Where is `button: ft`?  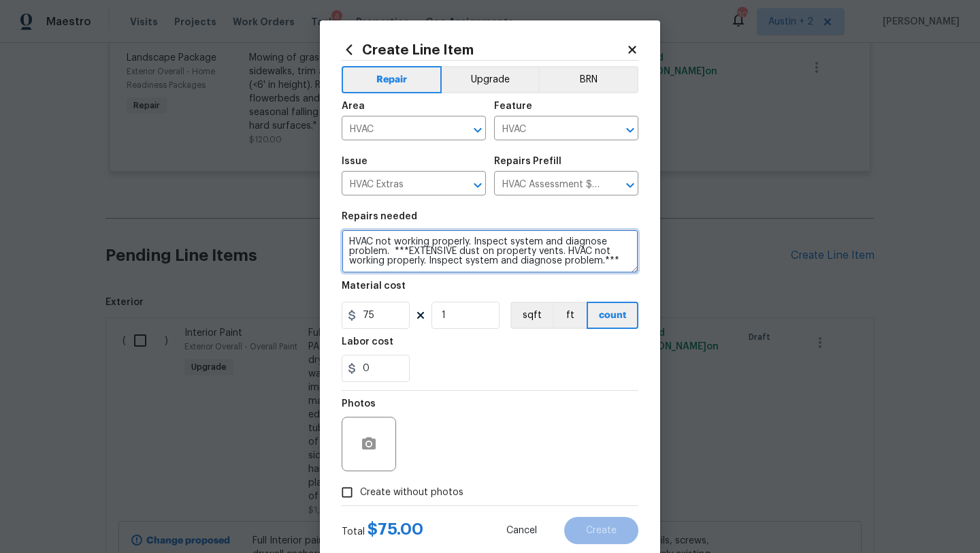
button: ft is located at coordinates (570, 315).